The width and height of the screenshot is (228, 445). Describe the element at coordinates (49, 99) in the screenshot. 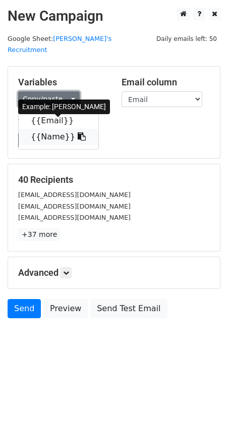

I see `a: Copy/paste...` at that location.